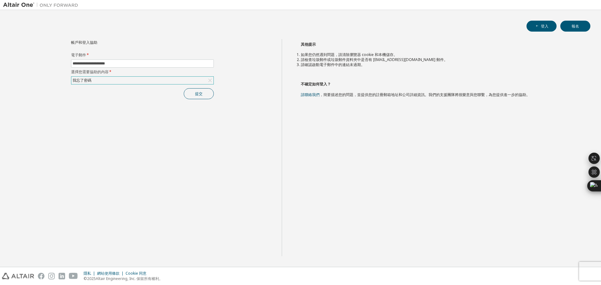 The height and width of the screenshot is (285, 601). What do you see at coordinates (425, 95) in the screenshot?
I see `font: ，簡要描述您的問題，並提供您的註冊郵箱地址和公司詳細資訊。我們的支援團隊將很樂意與您聯繫，為您提供進一步的協助。` at bounding box center [425, 95].